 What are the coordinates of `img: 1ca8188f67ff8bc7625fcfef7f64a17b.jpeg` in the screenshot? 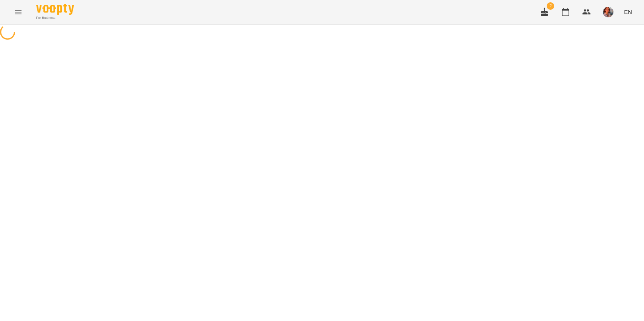 It's located at (608, 12).